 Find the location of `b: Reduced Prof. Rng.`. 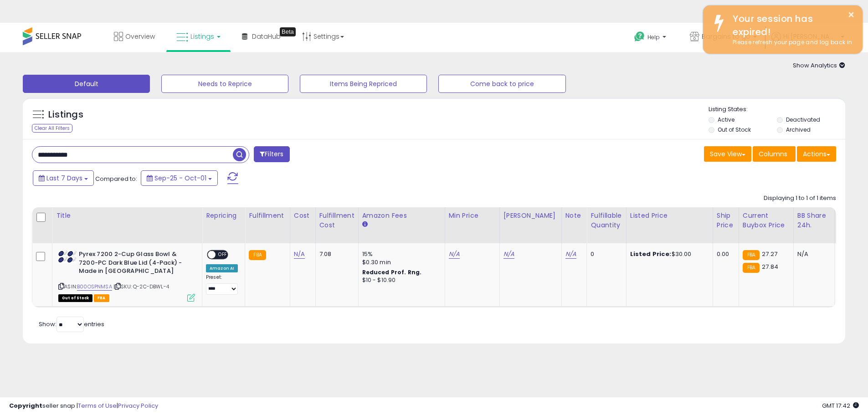

b: Reduced Prof. Rng. is located at coordinates (392, 272).